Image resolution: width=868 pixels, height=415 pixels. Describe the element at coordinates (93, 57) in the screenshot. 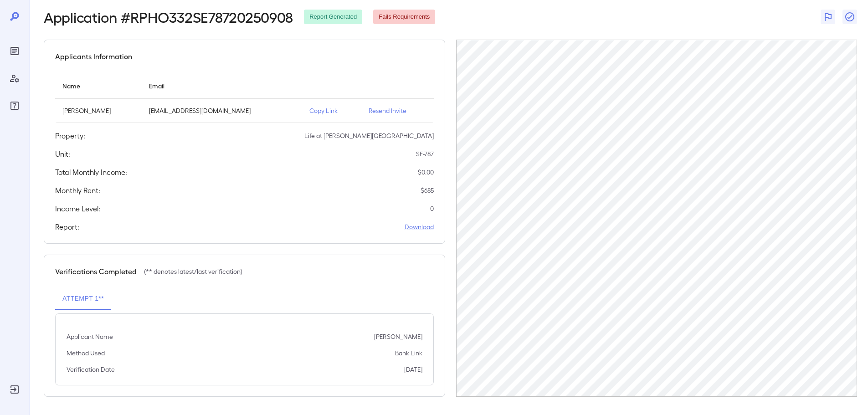

I see `h5: Applicants Information` at that location.